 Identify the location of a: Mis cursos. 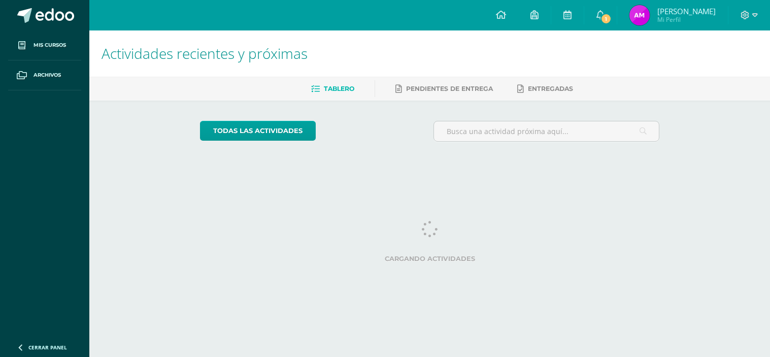
(45, 45).